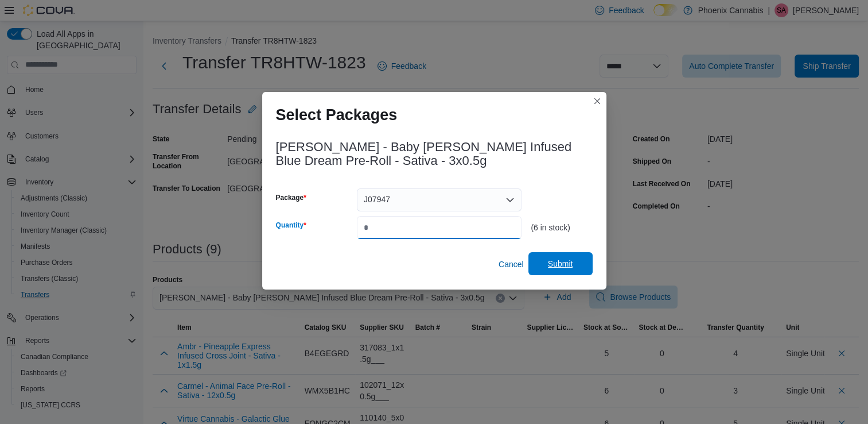  What do you see at coordinates (511, 264) in the screenshot?
I see `button: Cancel` at bounding box center [511, 264].